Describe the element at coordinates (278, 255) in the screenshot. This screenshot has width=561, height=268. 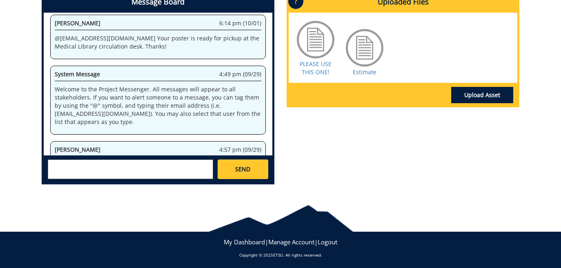
I see `a: ETSU` at that location.